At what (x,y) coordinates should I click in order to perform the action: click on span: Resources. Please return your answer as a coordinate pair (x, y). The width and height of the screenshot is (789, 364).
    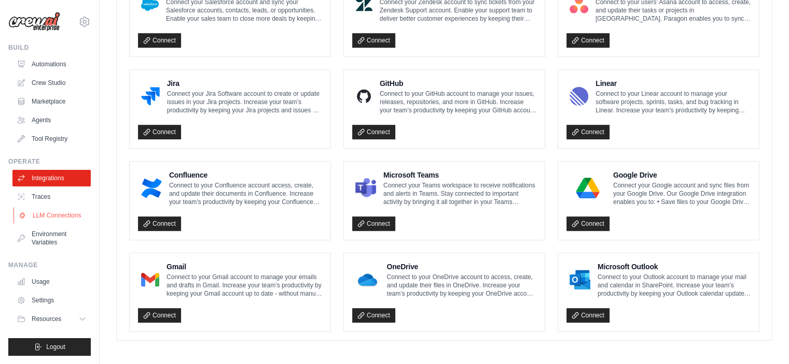
    Looking at the image, I should click on (46, 319).